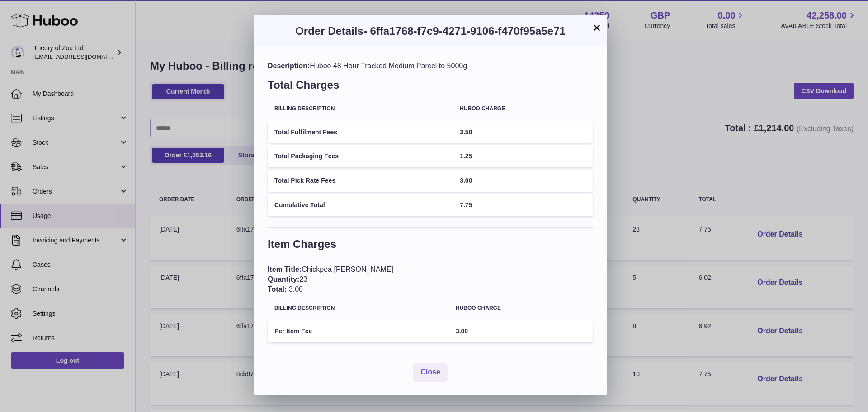  What do you see at coordinates (430, 31) in the screenshot?
I see `h3: Order Details` at bounding box center [430, 31].